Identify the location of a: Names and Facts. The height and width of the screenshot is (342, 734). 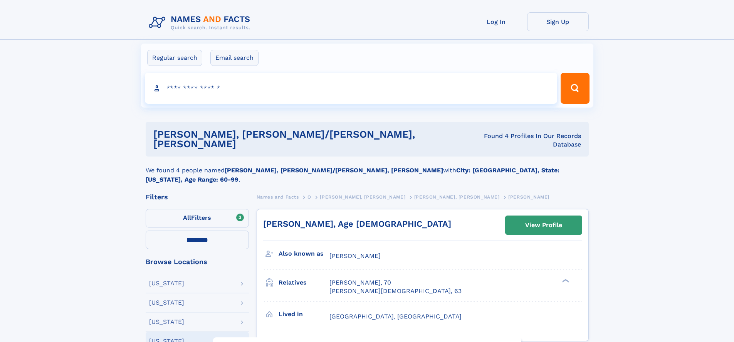
(278, 196).